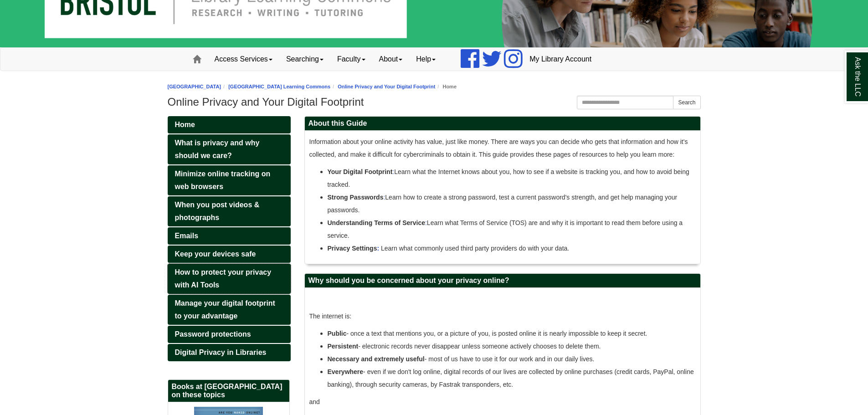 The width and height of the screenshot is (868, 415). What do you see at coordinates (503, 280) in the screenshot?
I see `h2: Why should you be concerned about your privacy online?` at bounding box center [503, 280].